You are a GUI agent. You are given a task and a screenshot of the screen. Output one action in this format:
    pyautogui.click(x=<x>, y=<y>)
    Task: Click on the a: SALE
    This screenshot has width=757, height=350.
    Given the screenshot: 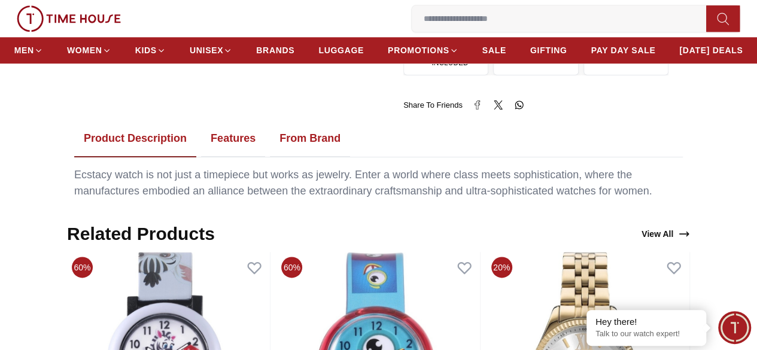 What is the action you would take?
    pyautogui.click(x=494, y=50)
    